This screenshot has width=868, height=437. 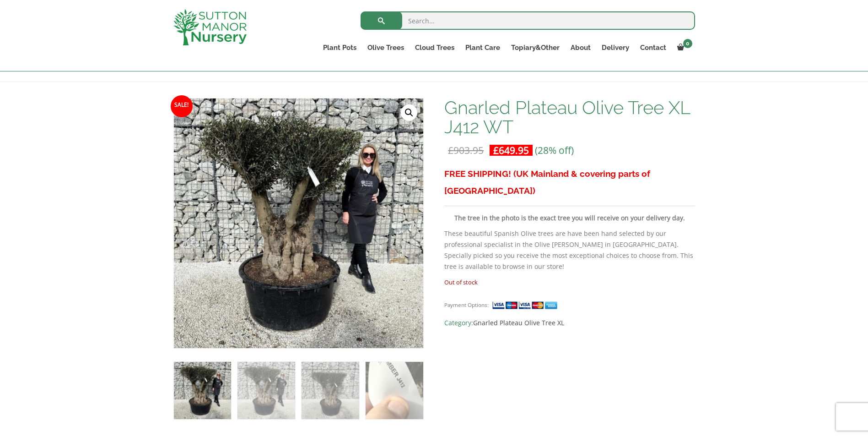 What do you see at coordinates (409, 113) in the screenshot?
I see `a: View full-screen image gallery` at bounding box center [409, 113].